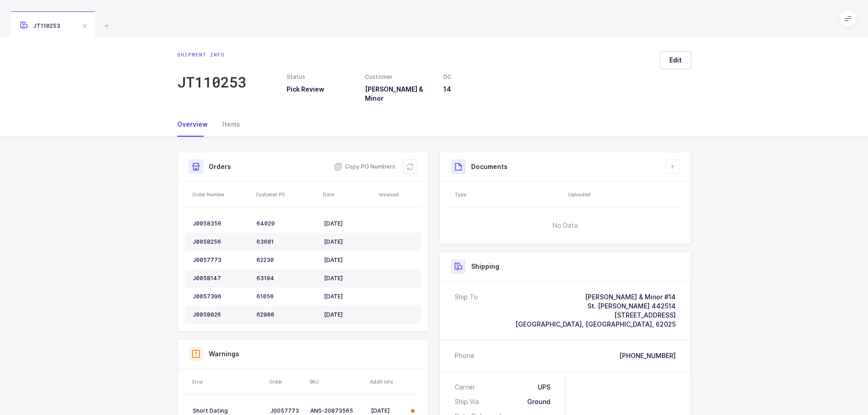  Describe the element at coordinates (286, 195) in the screenshot. I see `div: Customer PO` at that location.